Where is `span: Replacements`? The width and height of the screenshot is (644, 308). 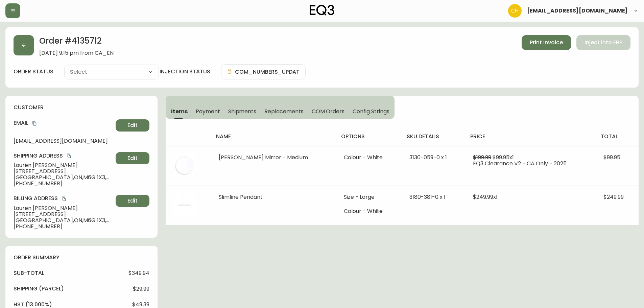 span: Replacements is located at coordinates (284, 111).